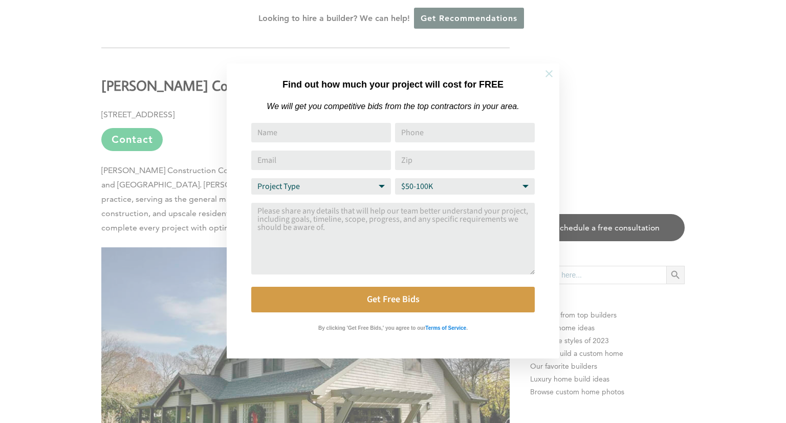 The image size is (786, 423). I want to click on select: Budget Range, so click(465, 186).